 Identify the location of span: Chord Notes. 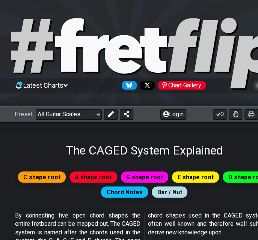
(125, 192).